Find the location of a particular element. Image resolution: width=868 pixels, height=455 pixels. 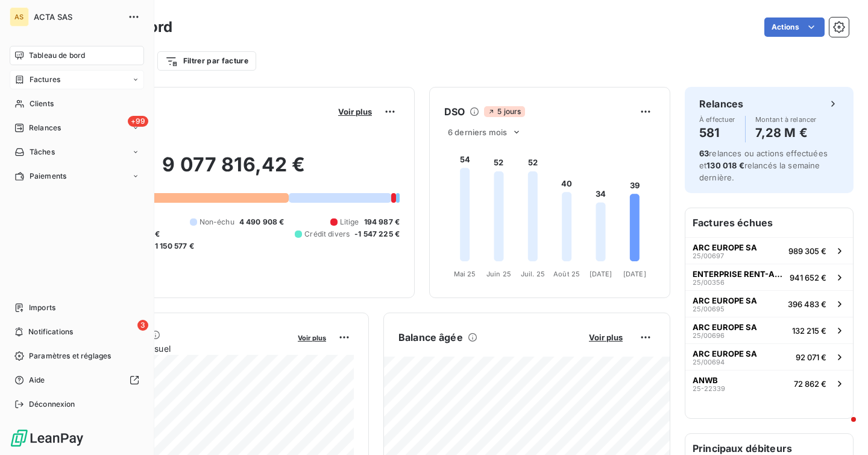

span: Non-échu is located at coordinates (217, 222).